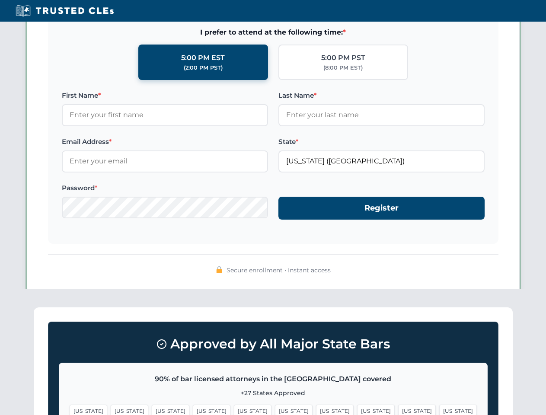 This screenshot has height=415, width=546. I want to click on input: Enter your last name, so click(382, 115).